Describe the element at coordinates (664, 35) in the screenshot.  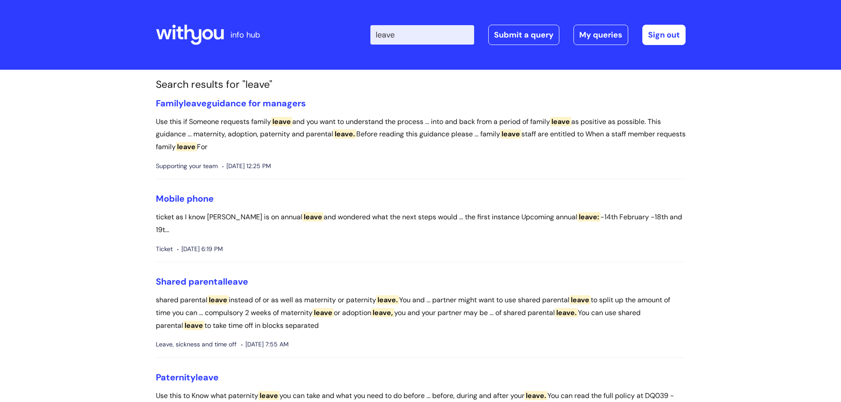
I see `a: Sign out` at that location.